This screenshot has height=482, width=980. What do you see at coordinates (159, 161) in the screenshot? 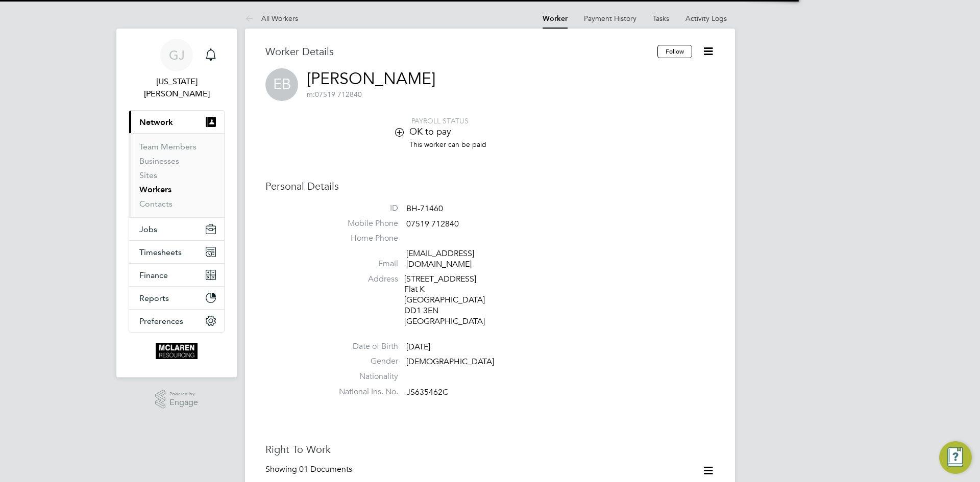
I see `a: Businesses` at bounding box center [159, 161].